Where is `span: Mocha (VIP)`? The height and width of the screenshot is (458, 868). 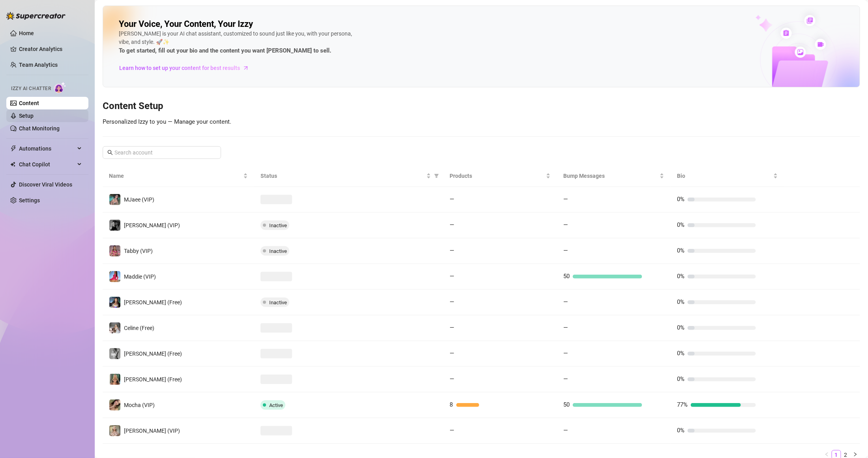
span: Mocha (VIP) is located at coordinates (139, 405).